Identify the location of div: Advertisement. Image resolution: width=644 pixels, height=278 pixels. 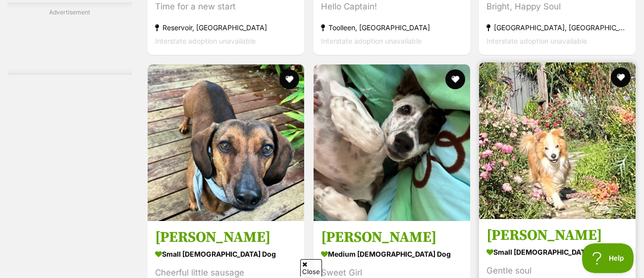
(70, 39).